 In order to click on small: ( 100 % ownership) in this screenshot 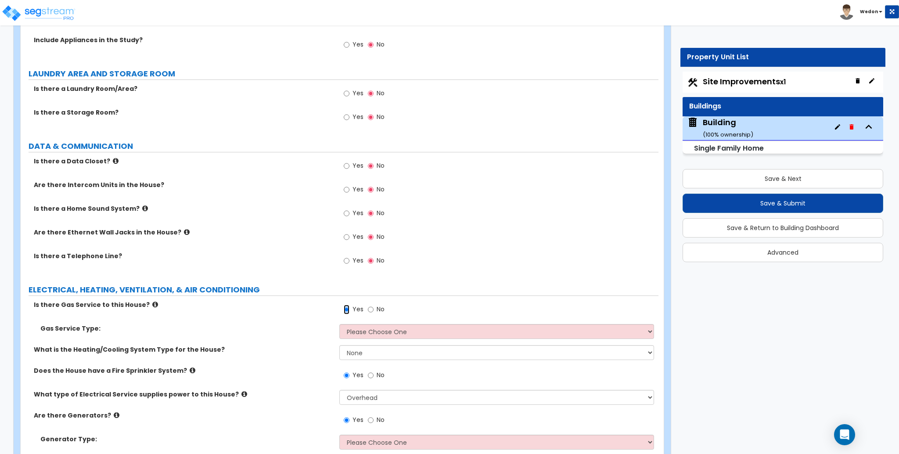, I will do `click(728, 134)`.